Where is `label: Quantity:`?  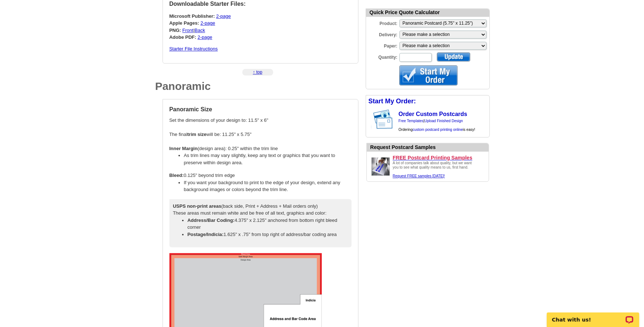
label: Quantity: is located at coordinates (383, 56).